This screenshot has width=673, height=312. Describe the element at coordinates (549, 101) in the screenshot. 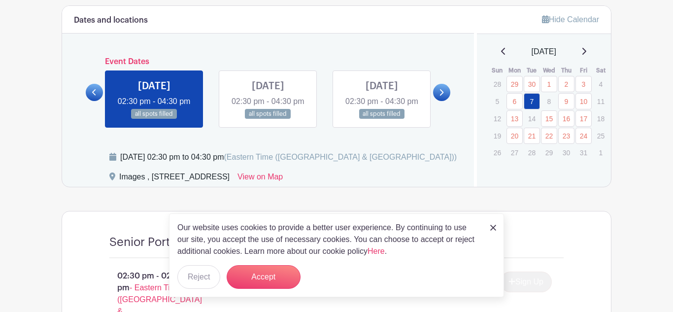

I see `p: 8` at that location.